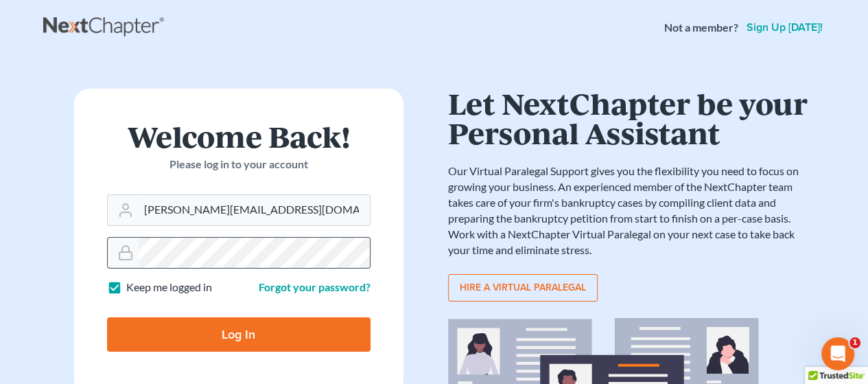  I want to click on h1: Let NextChapter be your Personal Assistant, so click(629, 117).